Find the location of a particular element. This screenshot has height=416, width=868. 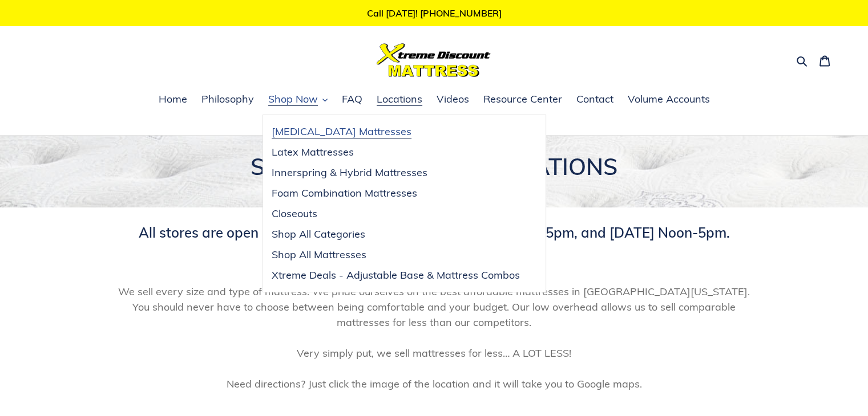

a: Shop All Categories is located at coordinates (395, 234).